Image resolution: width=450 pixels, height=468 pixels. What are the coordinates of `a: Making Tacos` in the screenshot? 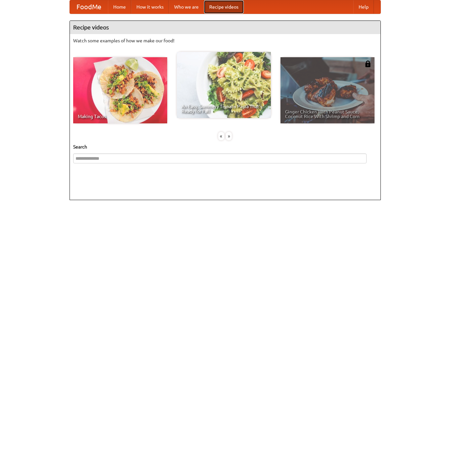 It's located at (120, 90).